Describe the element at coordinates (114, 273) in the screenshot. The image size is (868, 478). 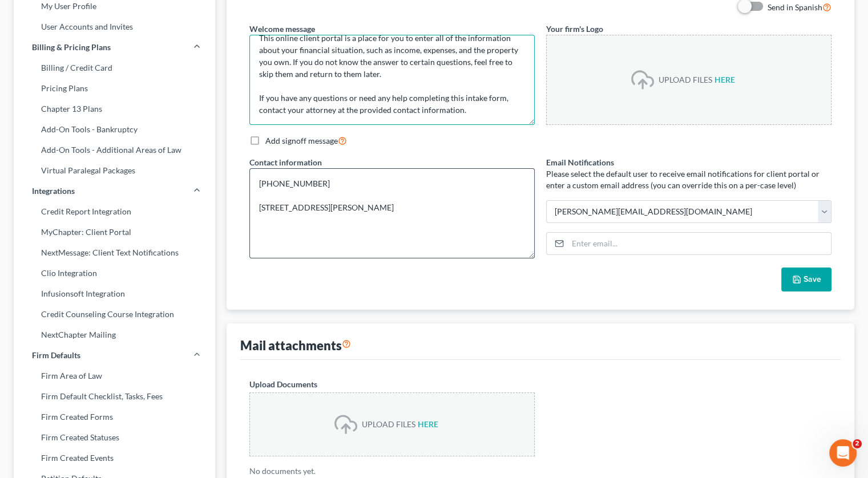
I see `a: Clio Integration` at that location.